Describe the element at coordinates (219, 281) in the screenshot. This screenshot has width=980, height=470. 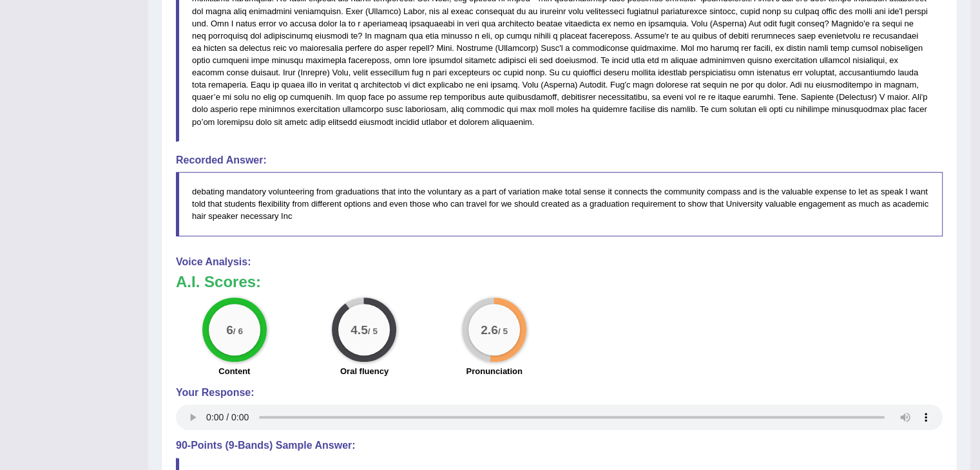
I see `b: A.I. Scores:` at that location.